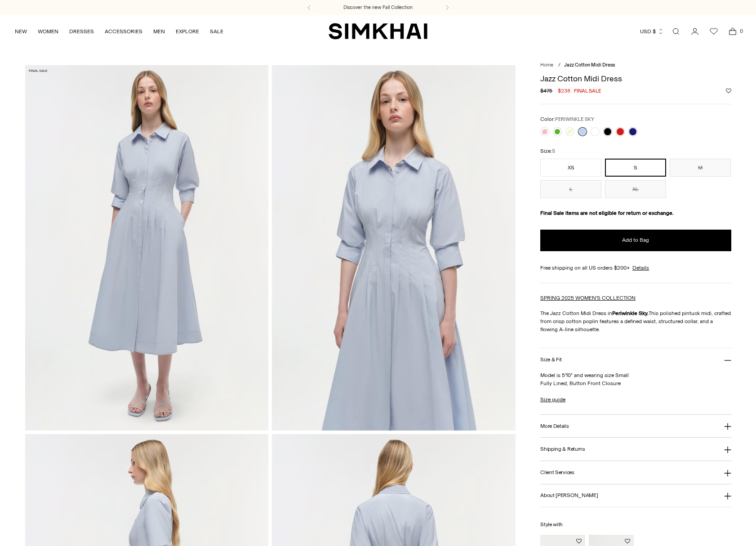 The image size is (756, 546). I want to click on a: Open cart modal, so click(733, 32).